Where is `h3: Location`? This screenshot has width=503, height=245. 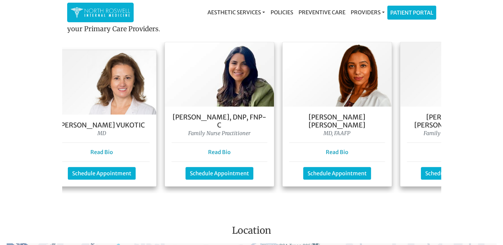 h3: Location is located at coordinates (251, 232).